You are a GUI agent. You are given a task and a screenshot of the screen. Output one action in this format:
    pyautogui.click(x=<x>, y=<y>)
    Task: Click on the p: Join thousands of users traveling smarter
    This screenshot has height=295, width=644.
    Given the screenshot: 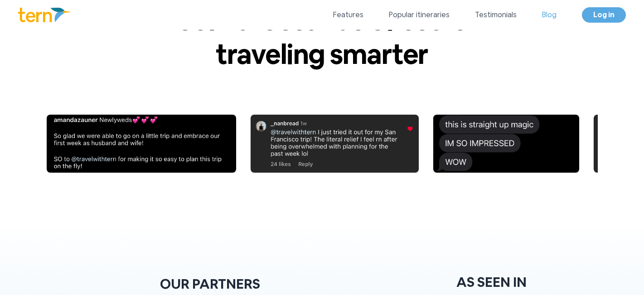 What is the action you would take?
    pyautogui.click(x=322, y=37)
    